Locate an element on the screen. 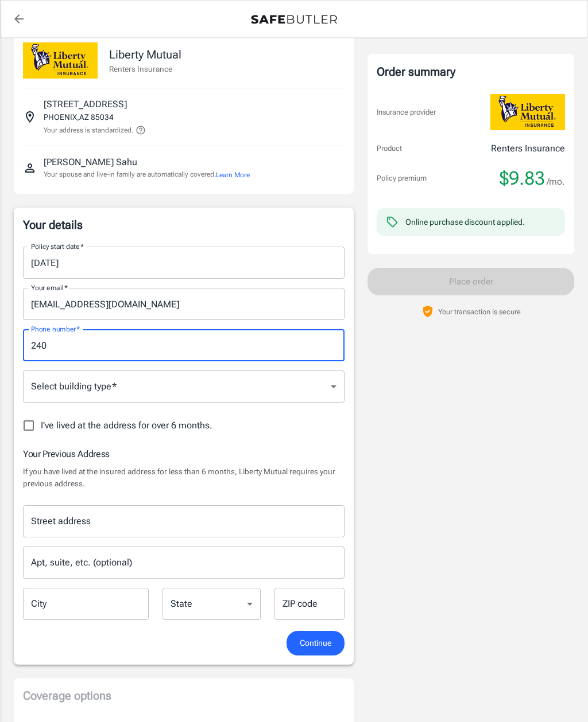  img: Back to quotes is located at coordinates (294, 20).